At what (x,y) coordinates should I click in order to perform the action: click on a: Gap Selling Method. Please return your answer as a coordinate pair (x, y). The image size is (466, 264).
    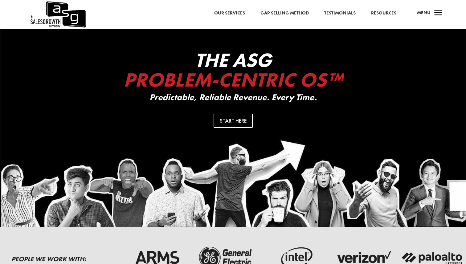
    Looking at the image, I should click on (284, 13).